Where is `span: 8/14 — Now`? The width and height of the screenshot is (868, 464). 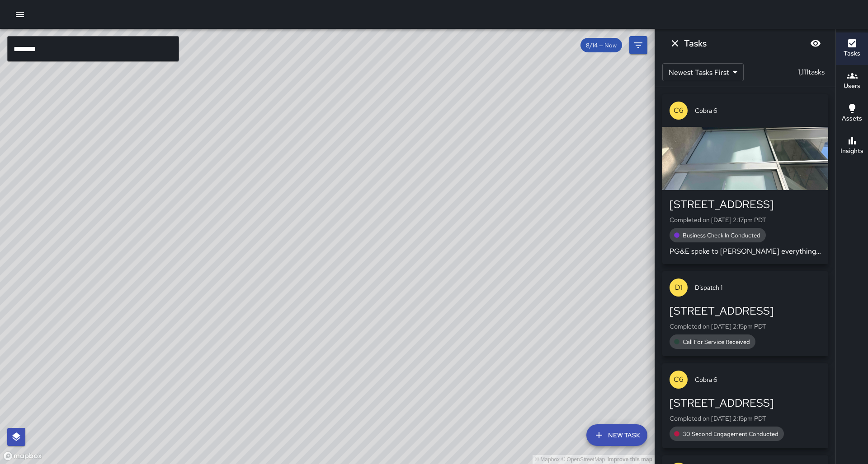
span: 8/14 — Now is located at coordinates (601, 45).